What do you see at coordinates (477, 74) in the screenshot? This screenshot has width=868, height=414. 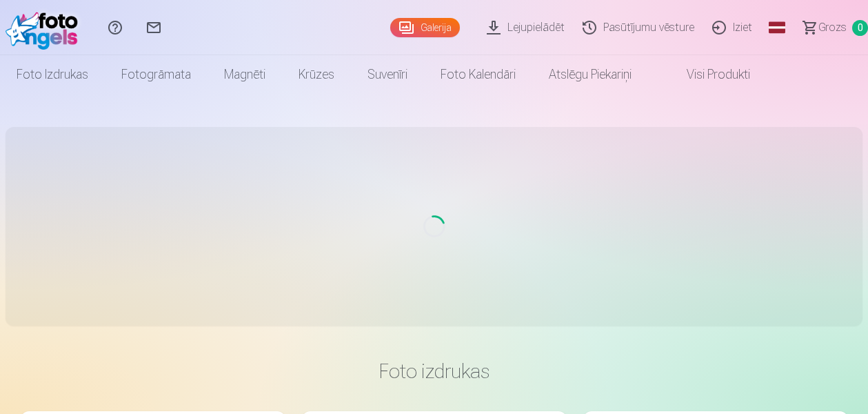 I see `a: Foto kalendāri` at bounding box center [477, 74].